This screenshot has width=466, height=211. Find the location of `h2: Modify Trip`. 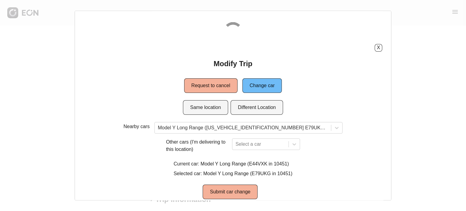

h2: Modify Trip is located at coordinates (233, 64).